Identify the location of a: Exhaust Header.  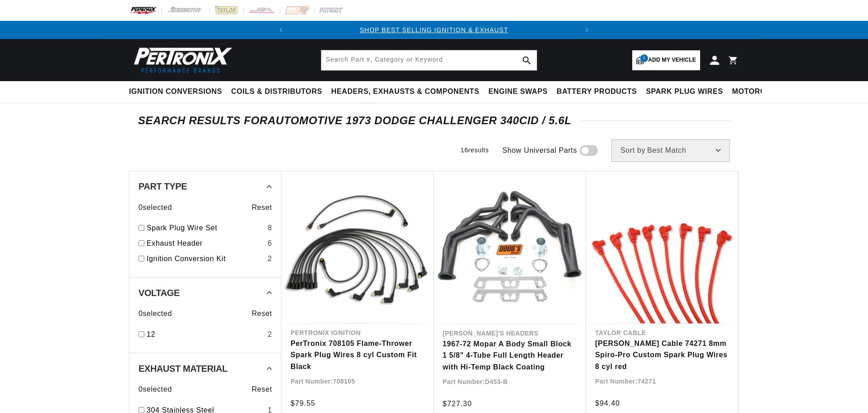
(205, 244).